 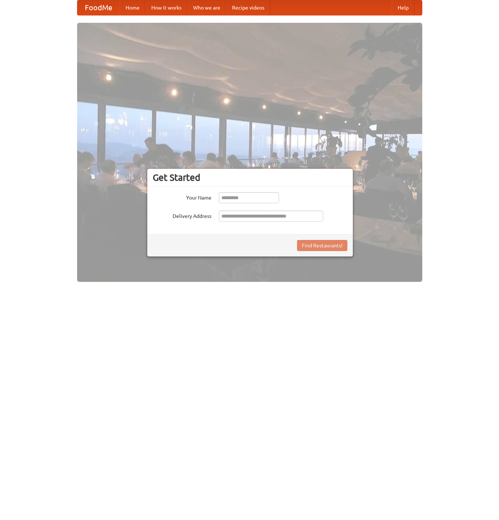 I want to click on a: FoodMe, so click(x=98, y=8).